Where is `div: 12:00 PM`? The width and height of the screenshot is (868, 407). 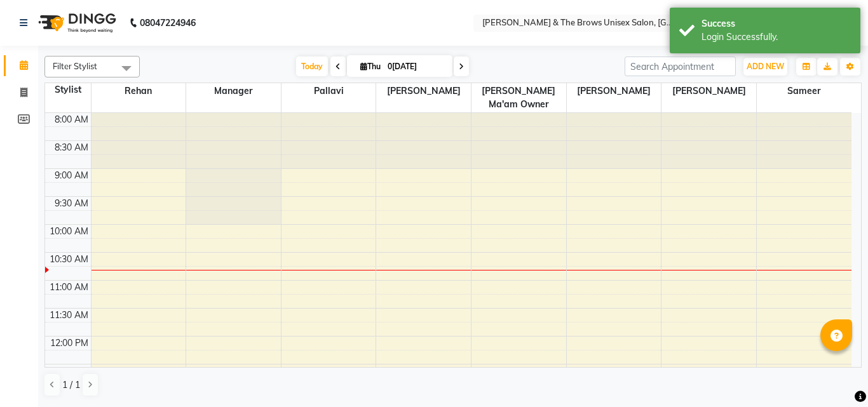
div: 12:00 PM is located at coordinates (69, 343).